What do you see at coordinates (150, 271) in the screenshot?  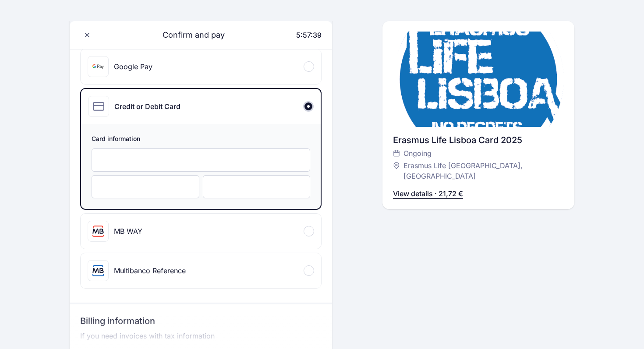 I see `div: Multibanco Reference` at bounding box center [150, 271].